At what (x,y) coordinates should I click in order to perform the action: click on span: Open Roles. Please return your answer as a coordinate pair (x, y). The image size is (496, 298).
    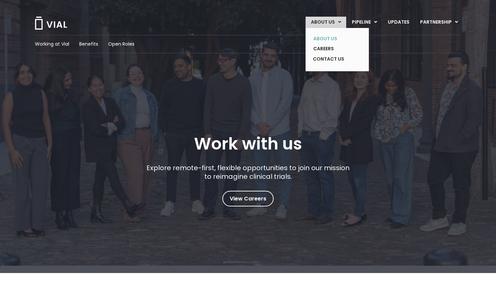
    Looking at the image, I should click on (121, 44).